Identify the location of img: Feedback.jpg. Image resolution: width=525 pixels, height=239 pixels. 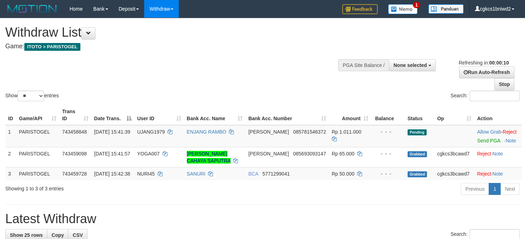
(360, 9).